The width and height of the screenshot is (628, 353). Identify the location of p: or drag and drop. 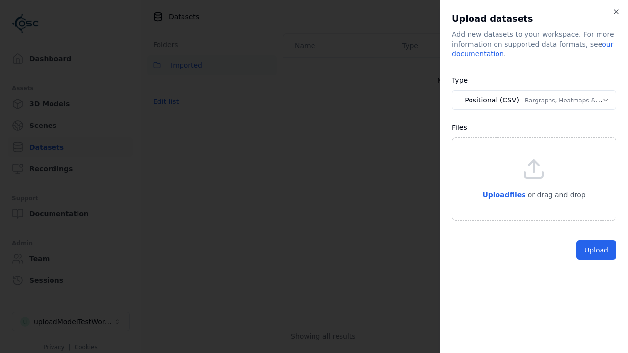
(556, 195).